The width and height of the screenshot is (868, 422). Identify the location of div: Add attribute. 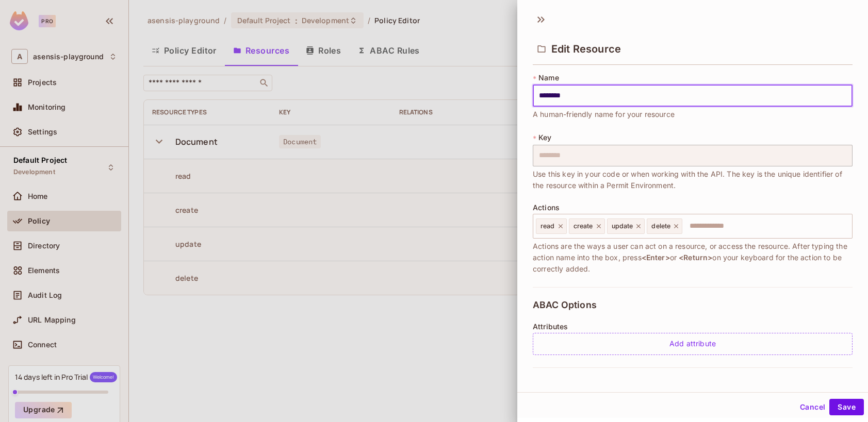
(693, 344).